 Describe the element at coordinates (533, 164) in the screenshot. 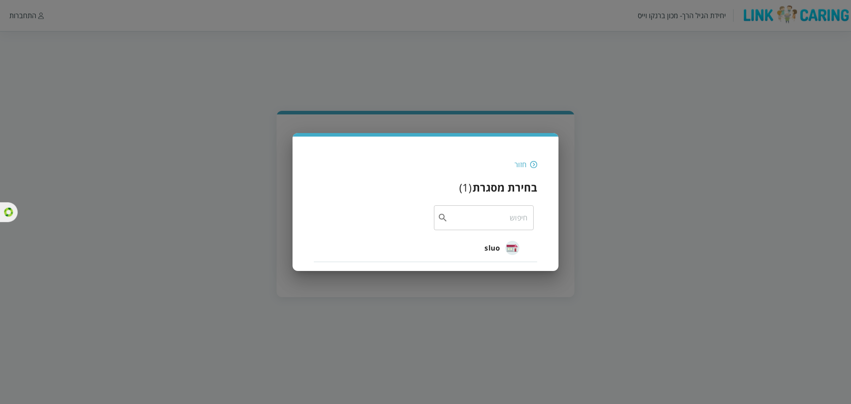

I see `img: חזור` at that location.